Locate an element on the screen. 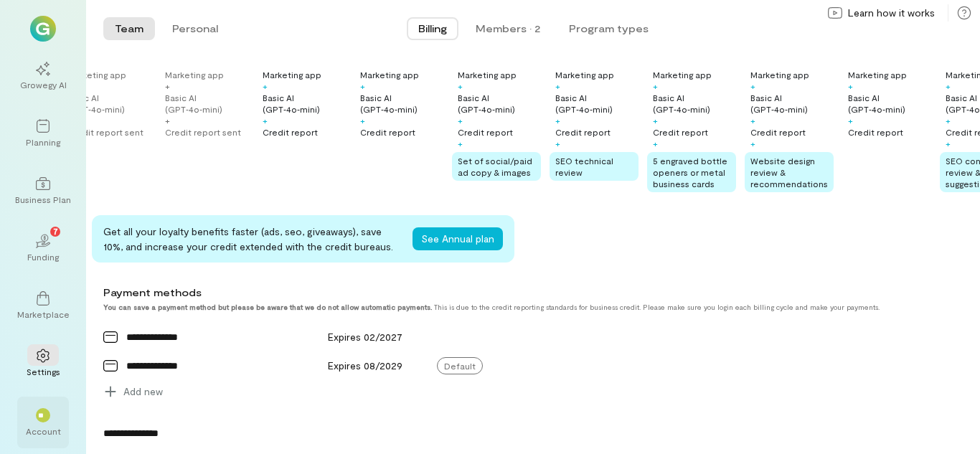 Image resolution: width=980 pixels, height=454 pixels. button: Team is located at coordinates (129, 29).